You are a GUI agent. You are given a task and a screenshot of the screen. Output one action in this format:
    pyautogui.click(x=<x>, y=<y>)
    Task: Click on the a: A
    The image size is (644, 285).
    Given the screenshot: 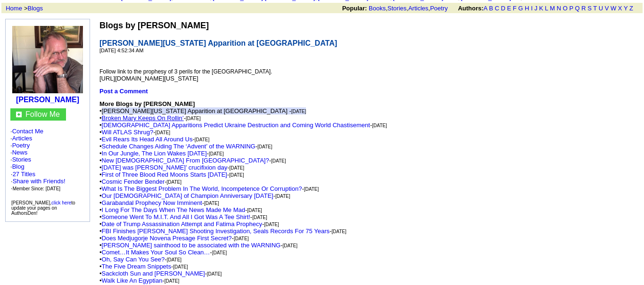 What is the action you would take?
    pyautogui.click(x=485, y=8)
    